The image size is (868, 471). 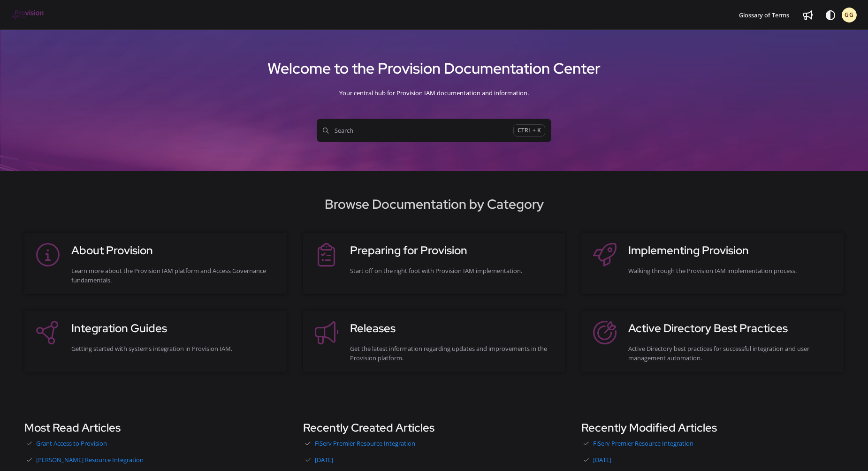 I want to click on h3: About Provision, so click(x=174, y=251).